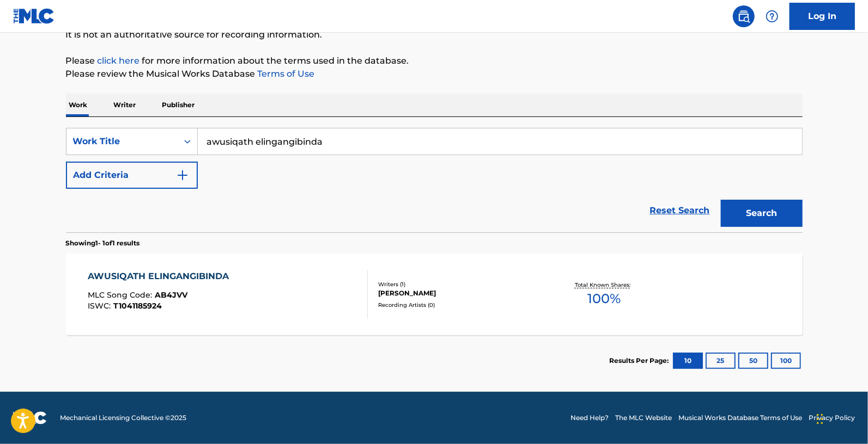 The height and width of the screenshot is (444, 868). Describe the element at coordinates (688, 361) in the screenshot. I see `button: 10` at that location.